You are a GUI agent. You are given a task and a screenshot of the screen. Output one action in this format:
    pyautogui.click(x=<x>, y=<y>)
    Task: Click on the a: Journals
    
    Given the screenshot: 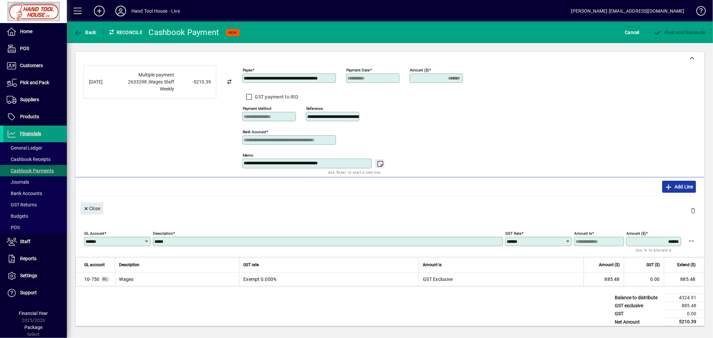 What is the action you would take?
    pyautogui.click(x=35, y=182)
    